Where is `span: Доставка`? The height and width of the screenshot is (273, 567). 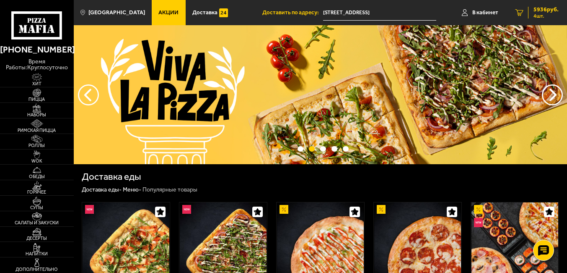 span: Доставка is located at coordinates (205, 13).